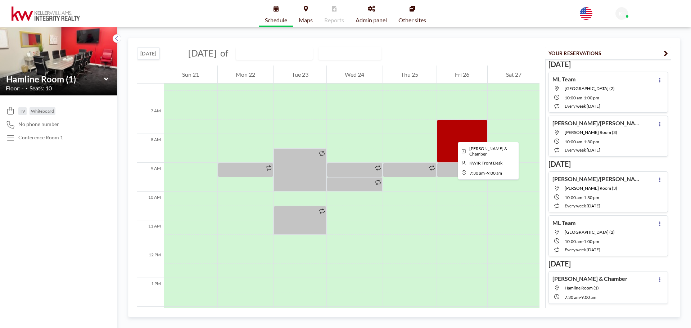  I want to click on div: 8 AM, so click(150, 148).